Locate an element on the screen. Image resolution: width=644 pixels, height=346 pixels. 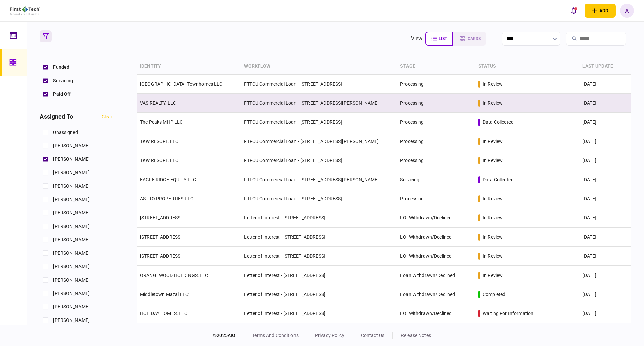
span: cards is located at coordinates (474, 38).